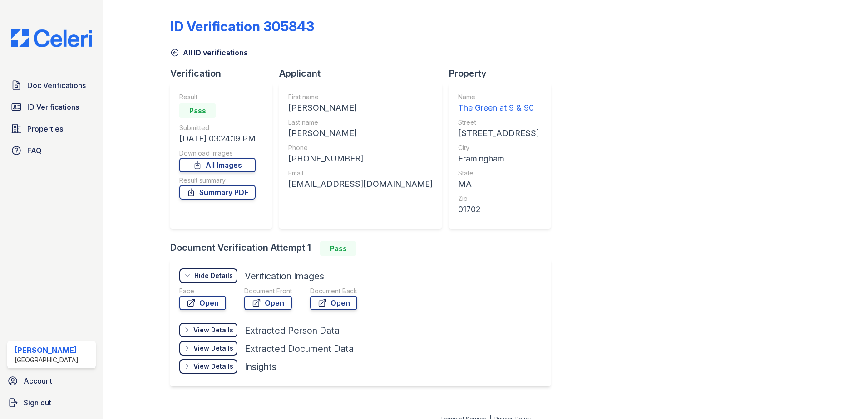  Describe the element at coordinates (498, 199) in the screenshot. I see `div: Zip` at that location.